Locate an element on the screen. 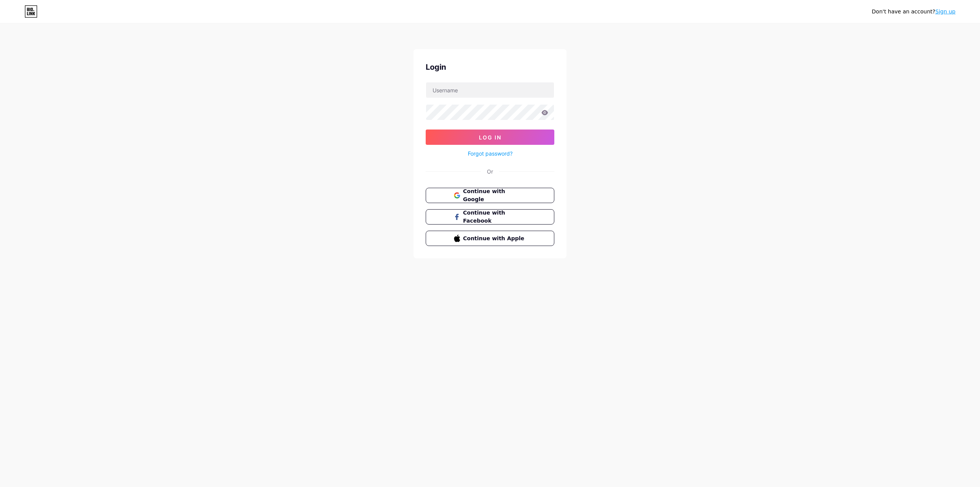  button: Continue with Apple is located at coordinates (490, 238).